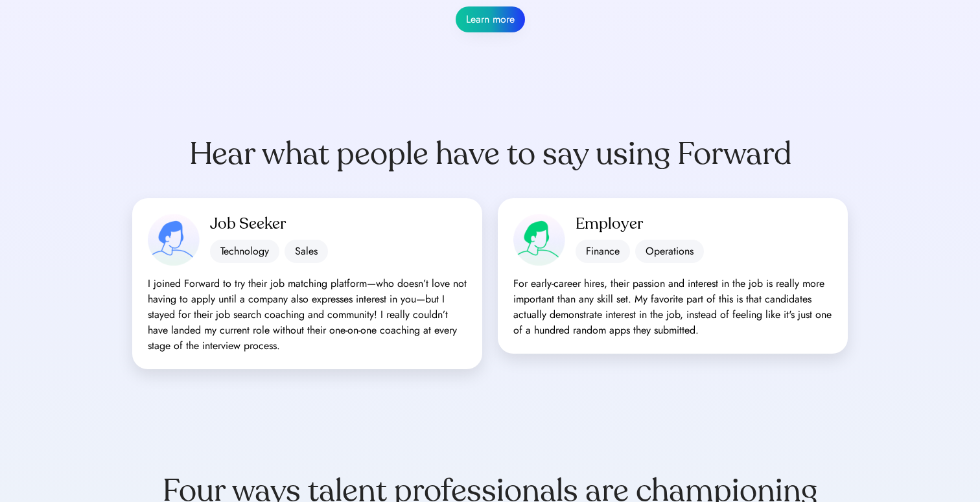 This screenshot has height=502, width=980. I want to click on div: Employer, so click(704, 224).